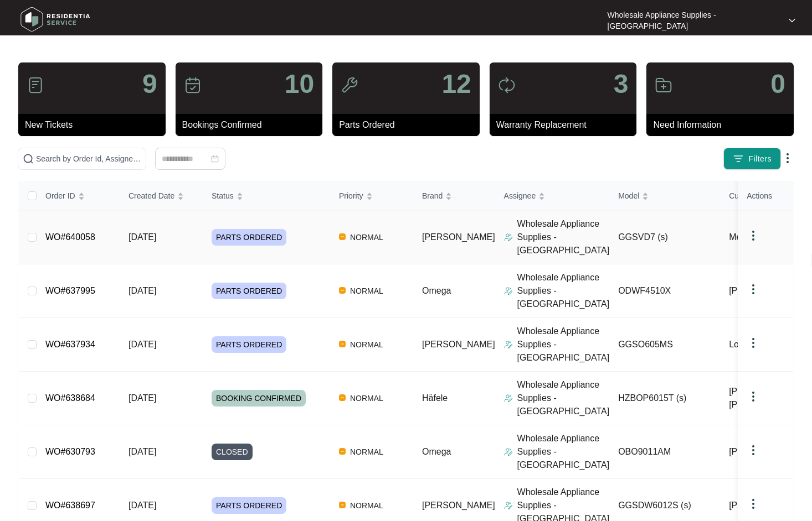  I want to click on span: Lovasoa Andriam..., so click(767, 345).